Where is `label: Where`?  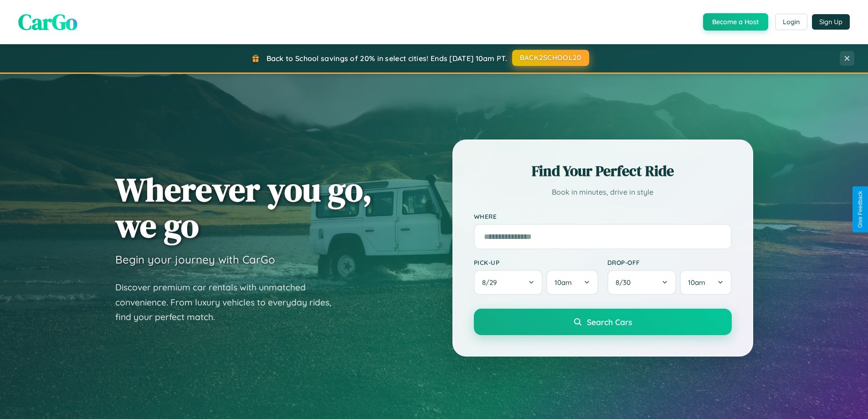 label: Where is located at coordinates (603, 216).